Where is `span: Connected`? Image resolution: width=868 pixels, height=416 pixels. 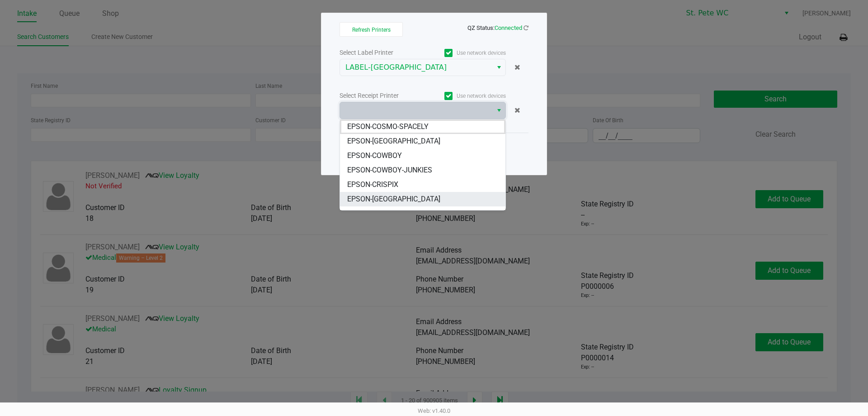
span: Connected is located at coordinates (508, 27).